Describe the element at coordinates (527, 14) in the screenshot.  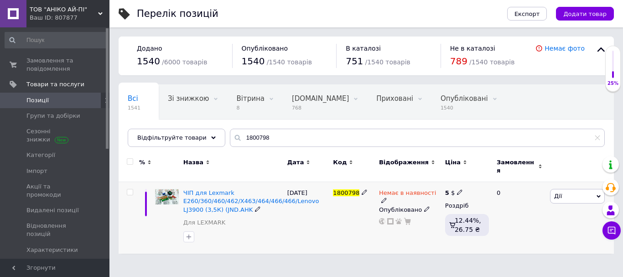
I see `span: Експорт` at that location.